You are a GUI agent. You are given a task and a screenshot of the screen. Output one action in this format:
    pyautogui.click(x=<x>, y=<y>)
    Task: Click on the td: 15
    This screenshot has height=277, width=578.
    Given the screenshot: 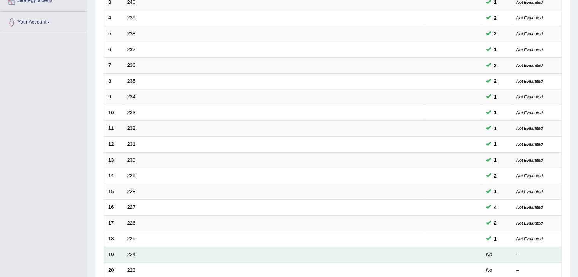 What is the action you would take?
    pyautogui.click(x=114, y=192)
    